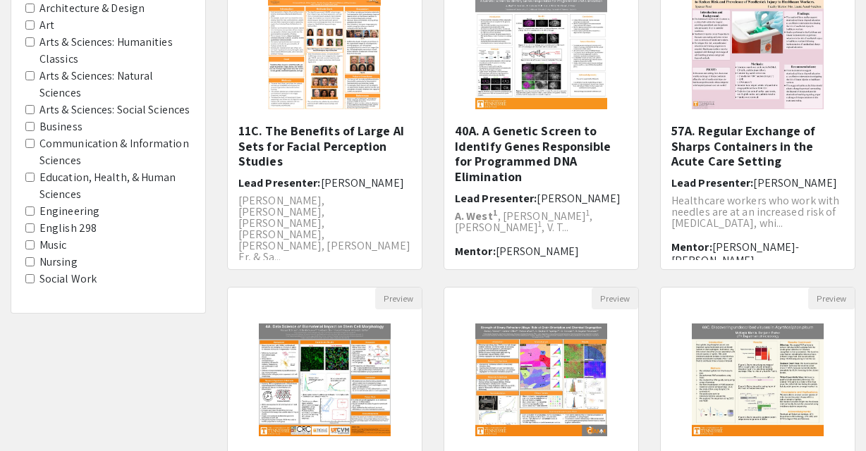  What do you see at coordinates (68, 279) in the screenshot?
I see `label: Social Work` at bounding box center [68, 279].